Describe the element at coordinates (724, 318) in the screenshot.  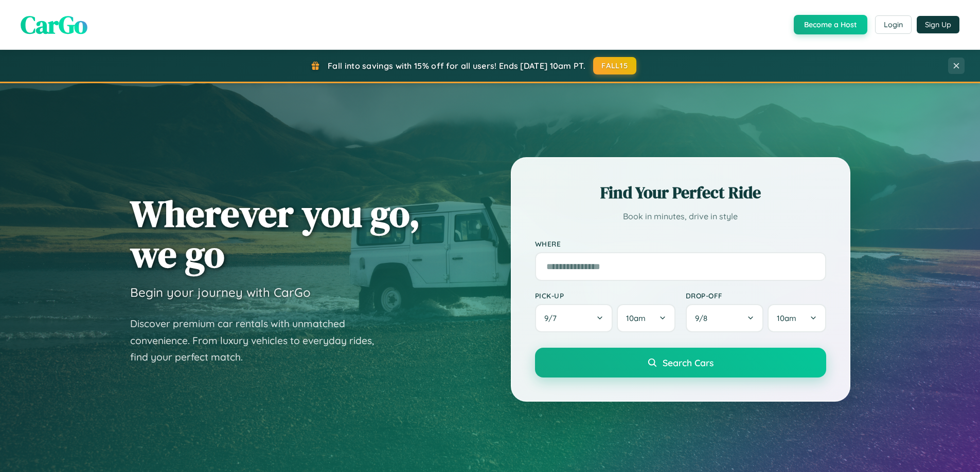
I see `button: 9/8` at that location.